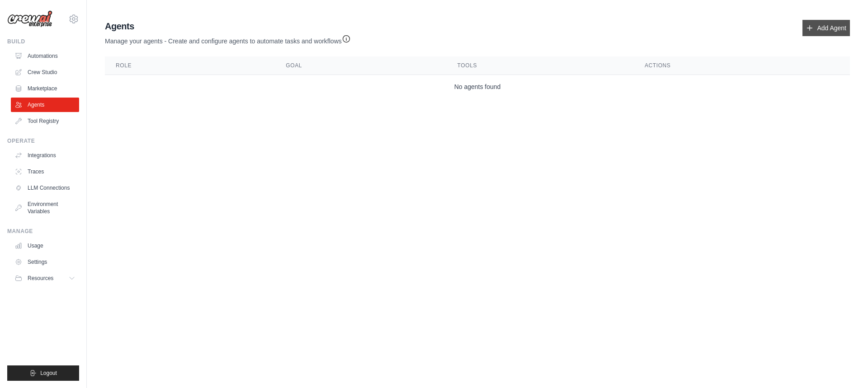 Image resolution: width=868 pixels, height=388 pixels. What do you see at coordinates (45, 246) in the screenshot?
I see `a: Usage` at bounding box center [45, 246].